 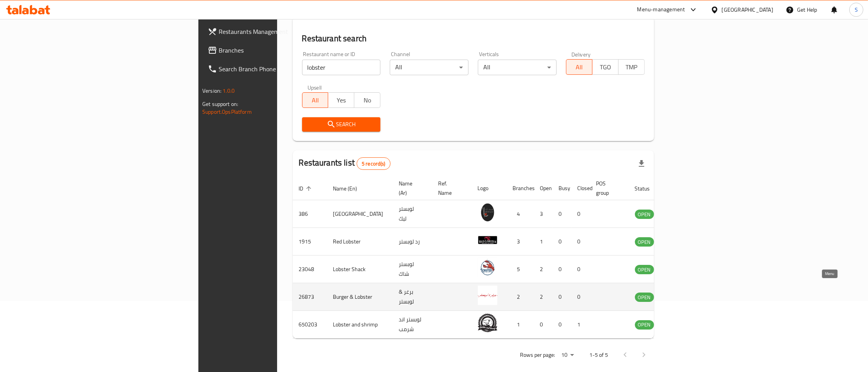 What do you see at coordinates (212, 90) in the screenshot?
I see `span: Version:` at bounding box center [212, 90].